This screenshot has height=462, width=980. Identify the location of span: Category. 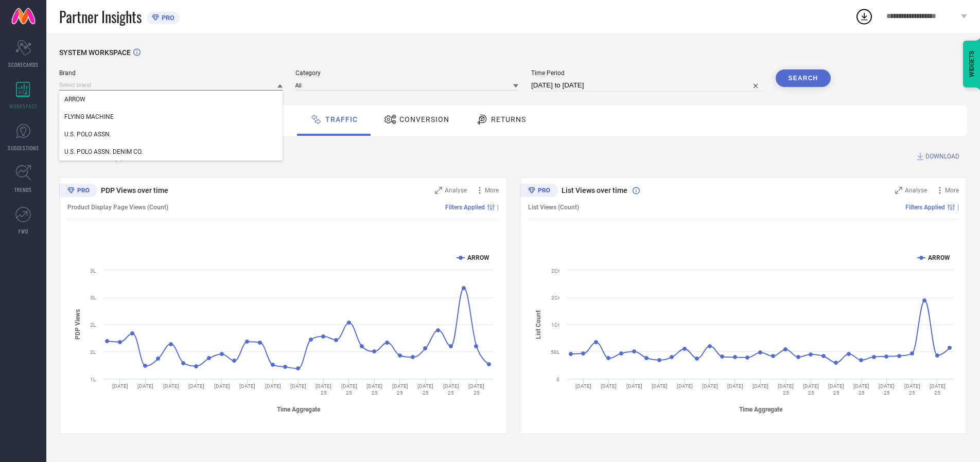
(407, 73).